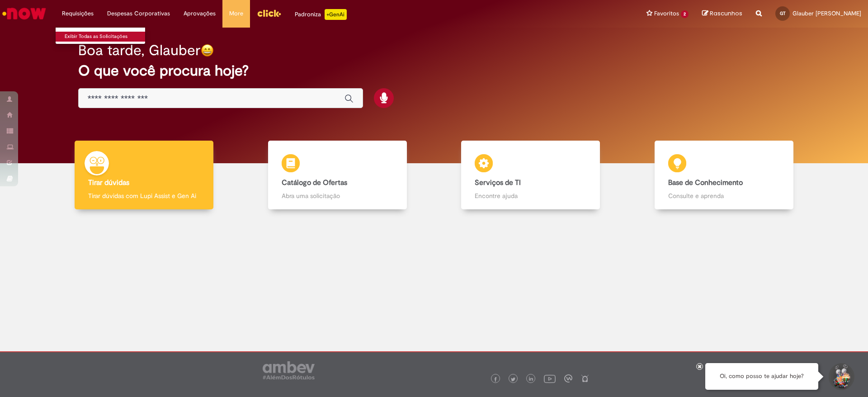 This screenshot has height=397, width=868. What do you see at coordinates (684, 14) in the screenshot?
I see `span: 2` at bounding box center [684, 14].